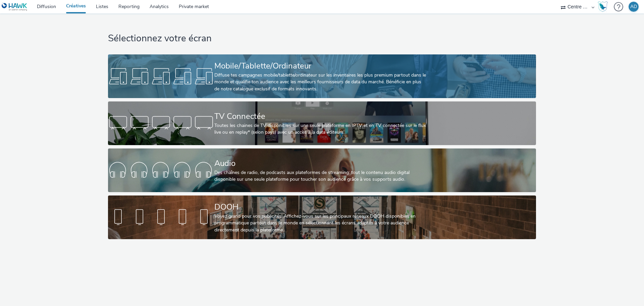 Image resolution: width=644 pixels, height=306 pixels. What do you see at coordinates (321, 82) in the screenshot?
I see `div: Diffuse tes campagnes mobile/tablette/ordinateur sur les inventaires les plus premium partout dan...` at bounding box center [321, 82].